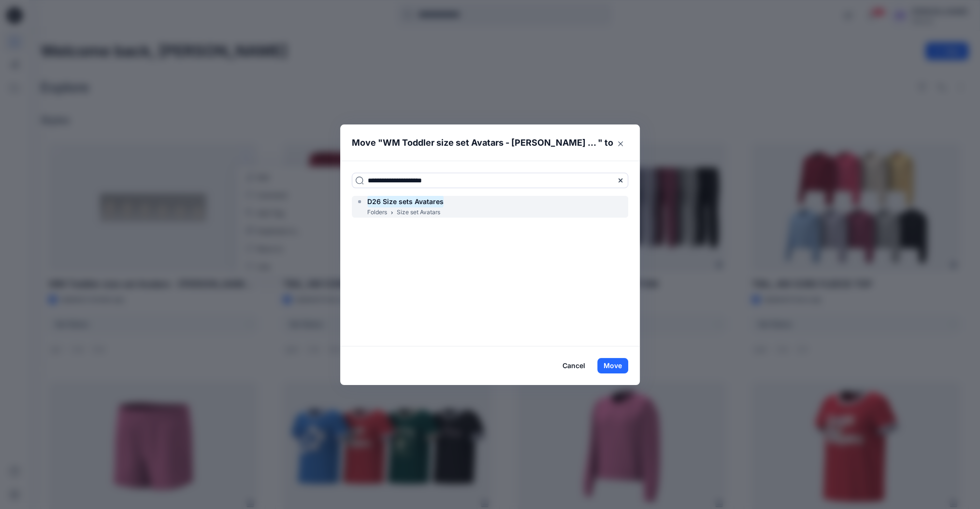  Describe the element at coordinates (612, 366) in the screenshot. I see `button: Move` at that location.